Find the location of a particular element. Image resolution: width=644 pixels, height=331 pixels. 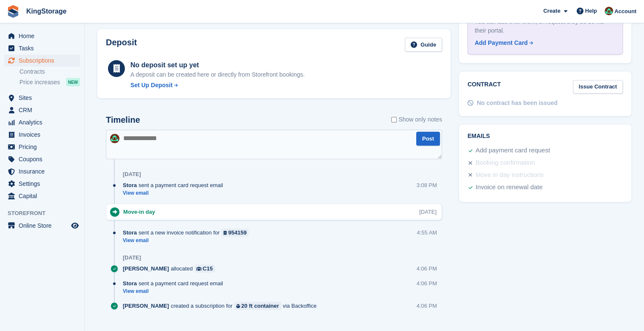

a: Guide is located at coordinates (424, 44).